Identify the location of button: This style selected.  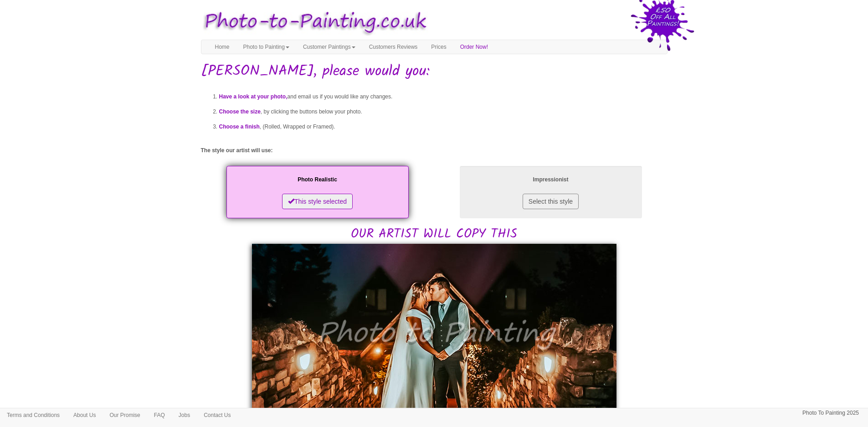
(317, 202).